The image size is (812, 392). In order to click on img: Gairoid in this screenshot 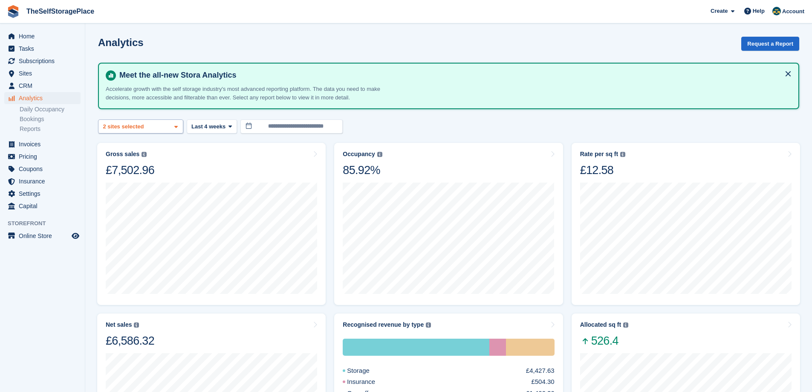, I will do `click(777, 11)`.